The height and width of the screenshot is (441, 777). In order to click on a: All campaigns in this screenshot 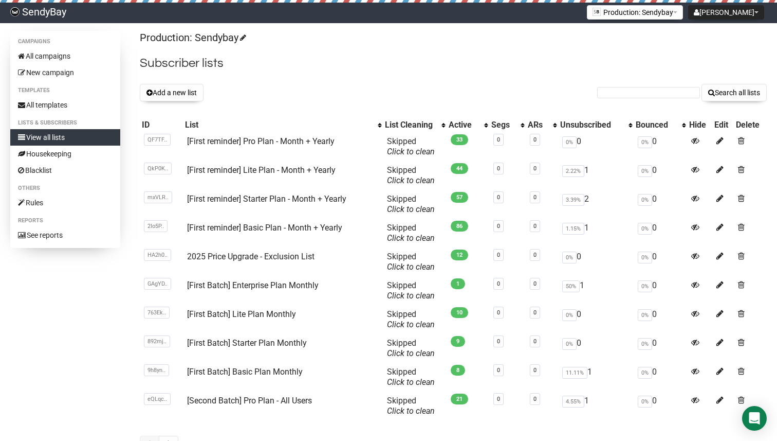, I will do `click(65, 56)`.